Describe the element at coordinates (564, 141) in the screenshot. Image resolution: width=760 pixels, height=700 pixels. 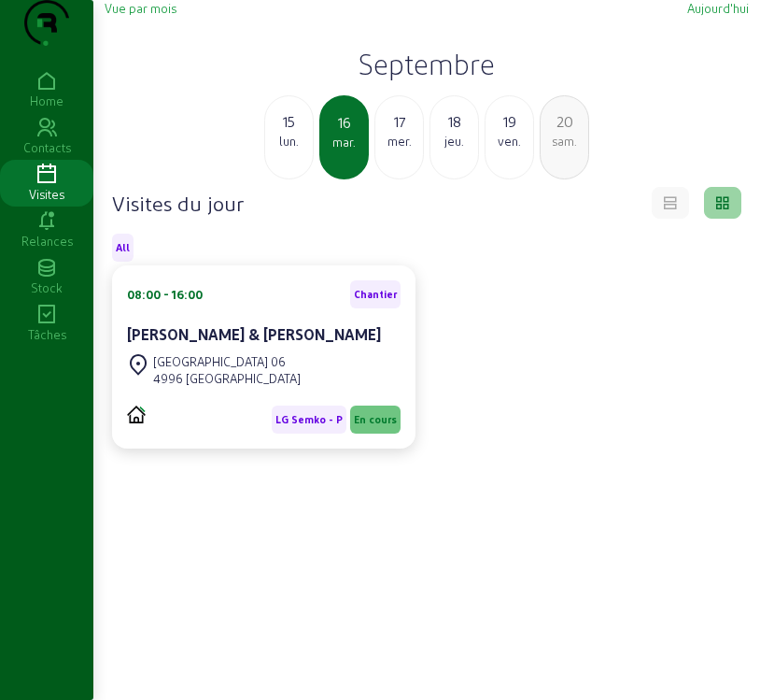
I see `div: sam.` at that location.